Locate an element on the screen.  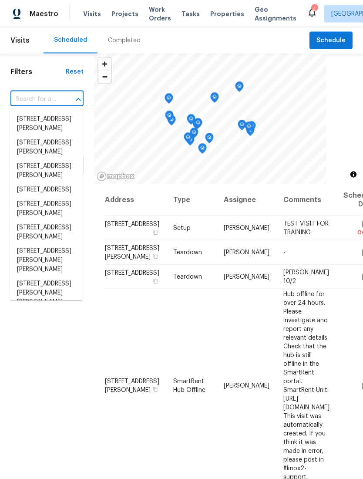
button: Close is located at coordinates (78, 100).